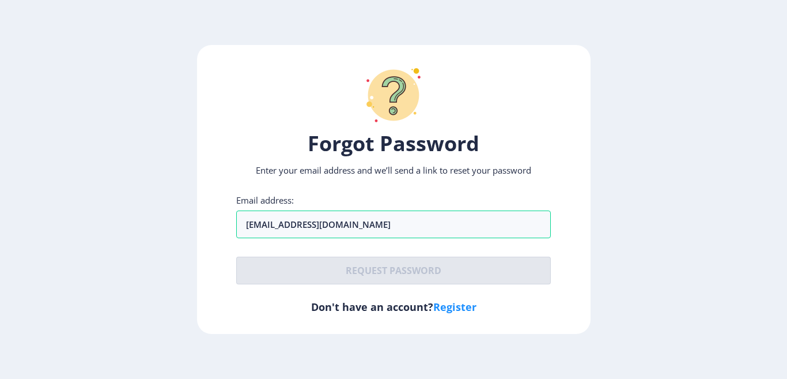  What do you see at coordinates (394, 307) in the screenshot?
I see `h6: Don't have an account?` at bounding box center [394, 307].